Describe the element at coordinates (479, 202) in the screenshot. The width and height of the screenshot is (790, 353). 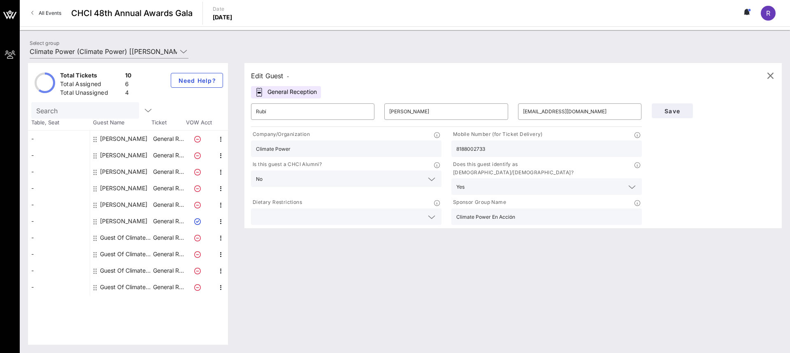
I see `p: Sponsor Group Name` at that location.